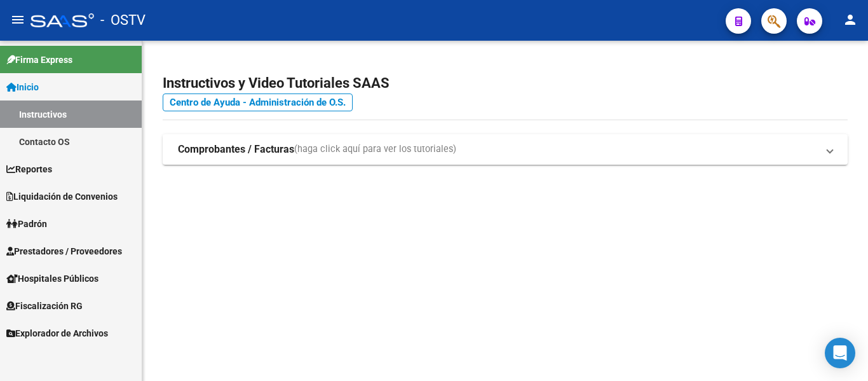 The height and width of the screenshot is (381, 868). I want to click on span: - OSTV, so click(123, 20).